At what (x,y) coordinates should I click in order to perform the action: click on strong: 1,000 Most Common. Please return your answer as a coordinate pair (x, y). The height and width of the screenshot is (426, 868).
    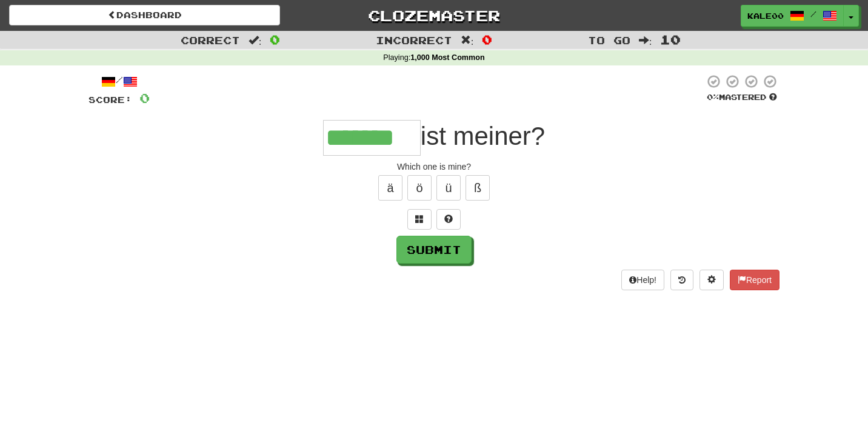
    Looking at the image, I should click on (447, 58).